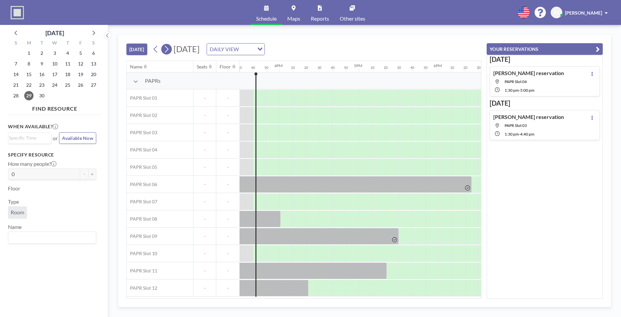  I want to click on span: Thursday, September 25, 2025, so click(68, 85).